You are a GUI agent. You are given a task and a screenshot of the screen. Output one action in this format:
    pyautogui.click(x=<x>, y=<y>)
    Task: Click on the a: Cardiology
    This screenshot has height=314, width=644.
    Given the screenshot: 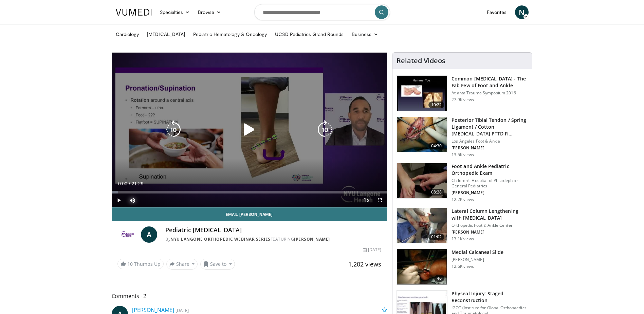 What is the action you would take?
    pyautogui.click(x=127, y=34)
    